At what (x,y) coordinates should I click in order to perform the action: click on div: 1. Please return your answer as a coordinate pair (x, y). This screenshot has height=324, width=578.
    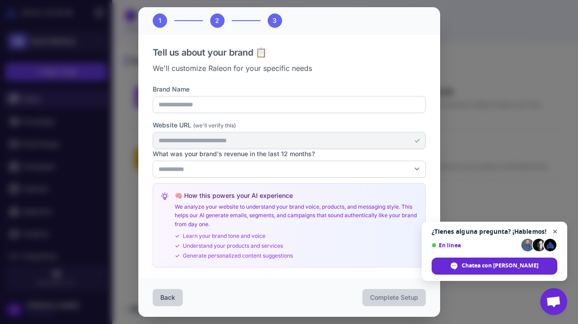
    Looking at the image, I should click on (160, 21).